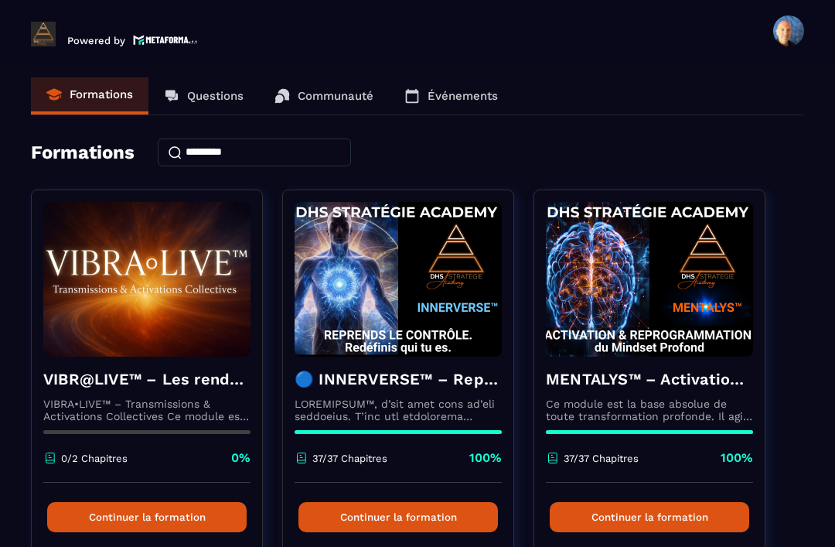 Image resolution: width=835 pixels, height=547 pixels. Describe the element at coordinates (240, 458) in the screenshot. I see `p: 0%` at that location.